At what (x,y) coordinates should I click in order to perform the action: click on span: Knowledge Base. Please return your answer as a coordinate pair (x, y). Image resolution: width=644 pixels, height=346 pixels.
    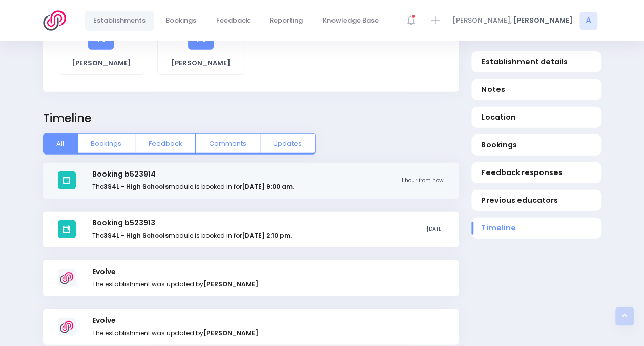
    Looking at the image, I should click on (350, 21).